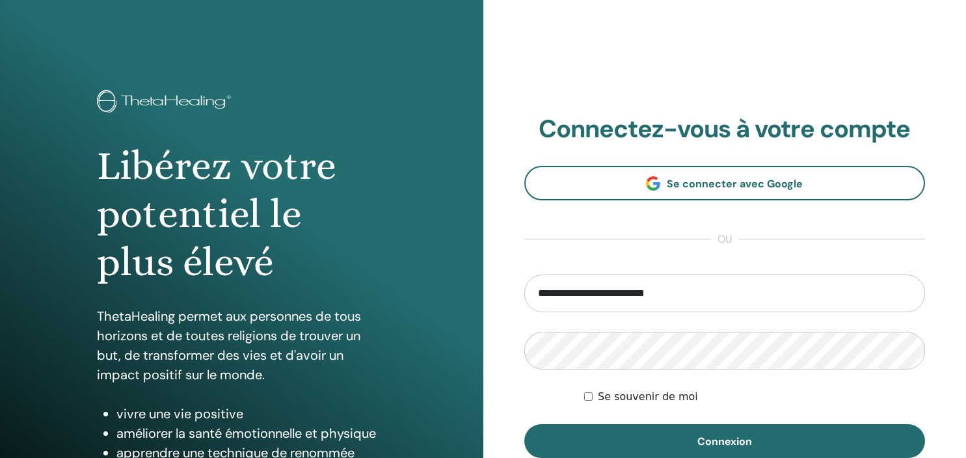 This screenshot has height=458, width=966. What do you see at coordinates (241, 346) in the screenshot?
I see `p: ThetaHealing permet aux personnes de tous horizons et de toutes religions de trouver un but, de t...` at bounding box center [241, 346].